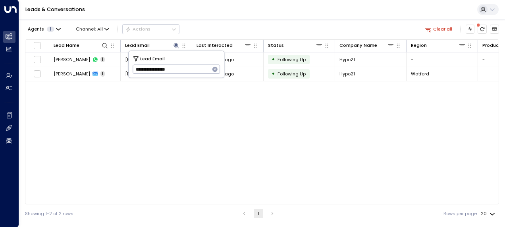 The height and width of the screenshot is (227, 505). What do you see at coordinates (151, 29) in the screenshot?
I see `button: Actions` at bounding box center [151, 29].